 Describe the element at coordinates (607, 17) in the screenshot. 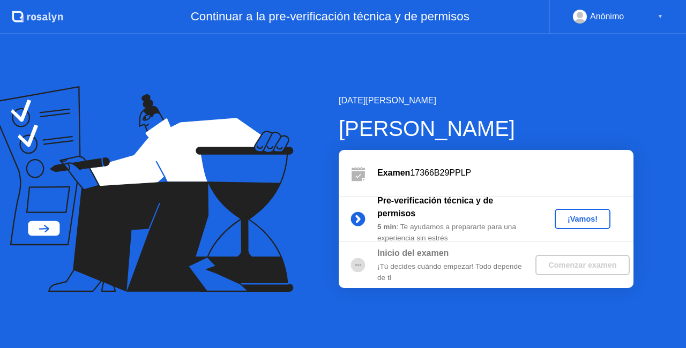

I see `div: Anónimo` at that location.